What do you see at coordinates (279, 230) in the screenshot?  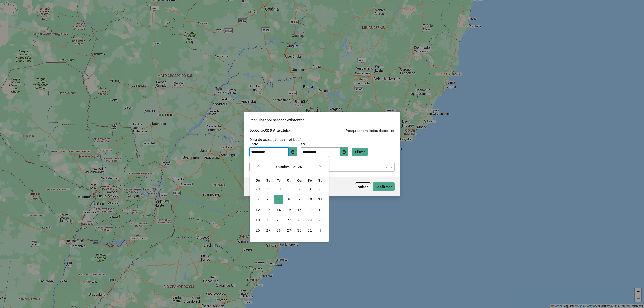 I see `span: 28` at bounding box center [279, 230].